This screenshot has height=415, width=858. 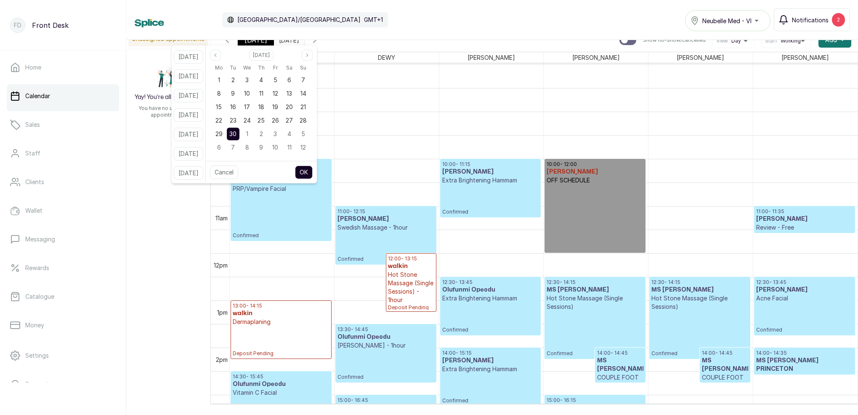 I want to click on span: Th, so click(x=261, y=68).